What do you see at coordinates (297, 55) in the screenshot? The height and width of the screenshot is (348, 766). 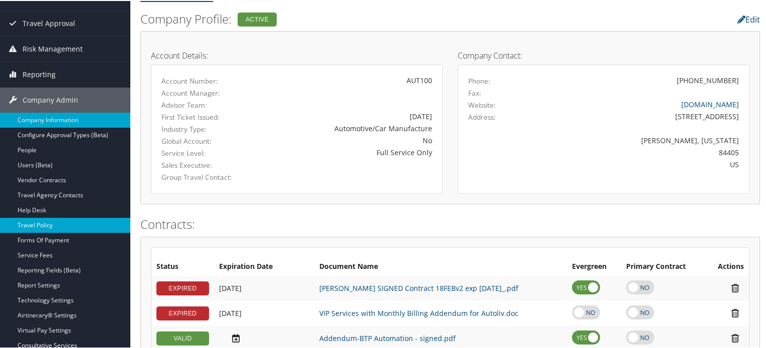 I see `h4: Account Details:` at bounding box center [297, 55].